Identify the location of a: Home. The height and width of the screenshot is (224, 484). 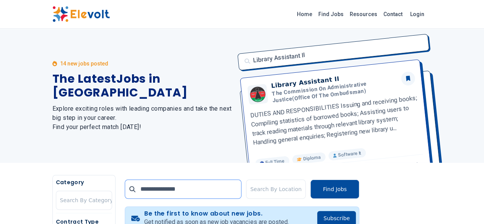
(305, 14).